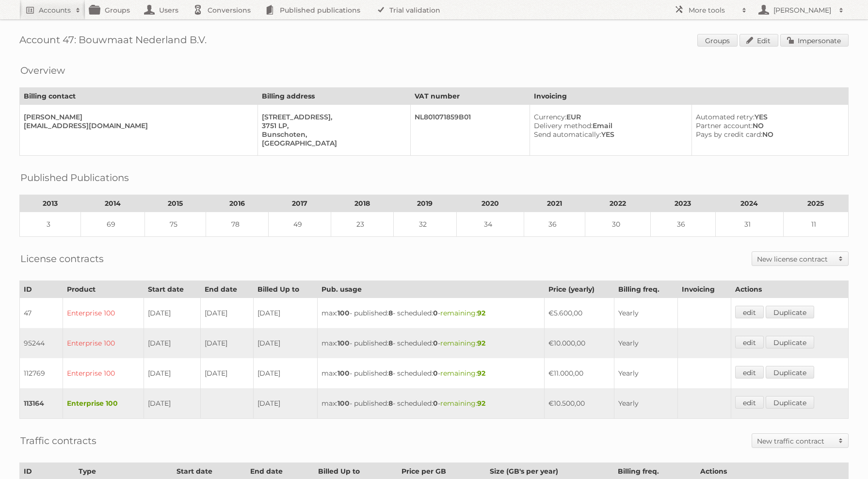 This screenshot has width=868, height=479. I want to click on td: 112769, so click(41, 373).